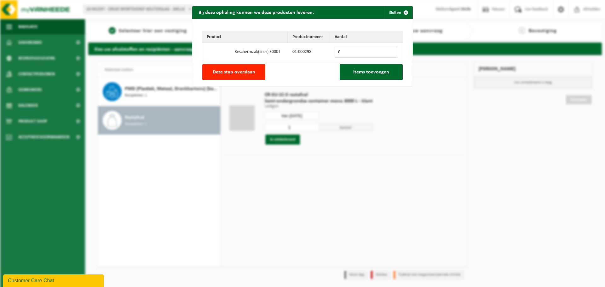 The height and width of the screenshot is (287, 605). What do you see at coordinates (371, 72) in the screenshot?
I see `button: Items toevoegen` at bounding box center [371, 72].